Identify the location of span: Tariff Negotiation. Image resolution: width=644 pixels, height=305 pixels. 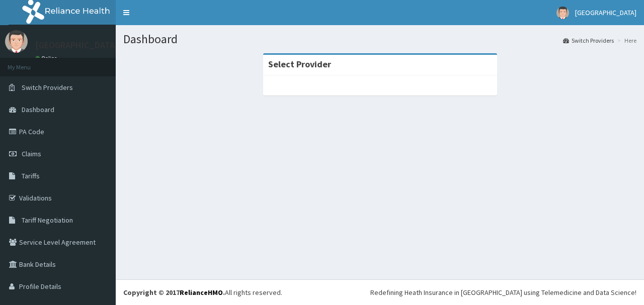
(47, 220).